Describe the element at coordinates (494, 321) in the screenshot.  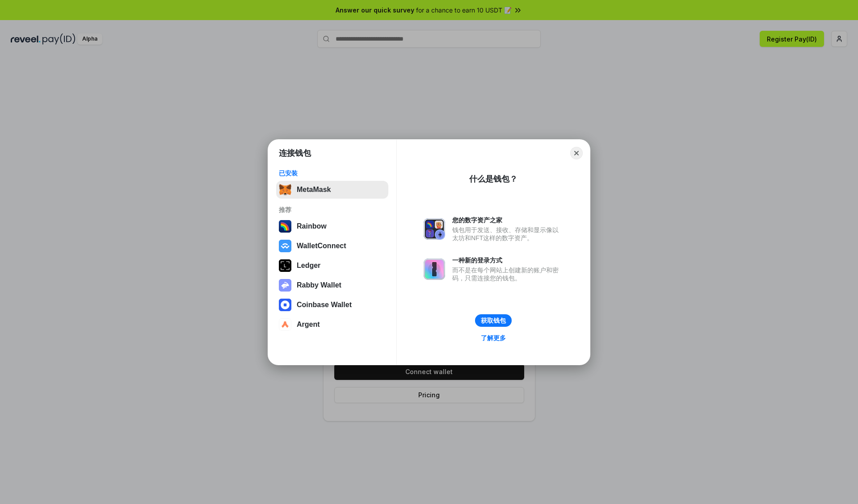
I see `button: 获取钱包` at that location.